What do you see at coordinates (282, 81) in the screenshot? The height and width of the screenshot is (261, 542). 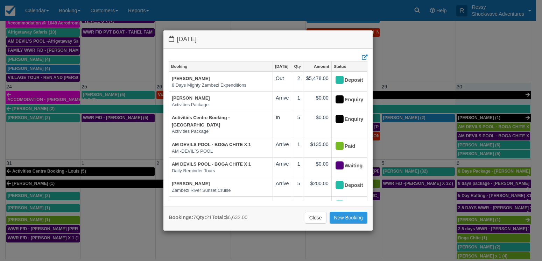 I see `td: Out` at bounding box center [282, 81].